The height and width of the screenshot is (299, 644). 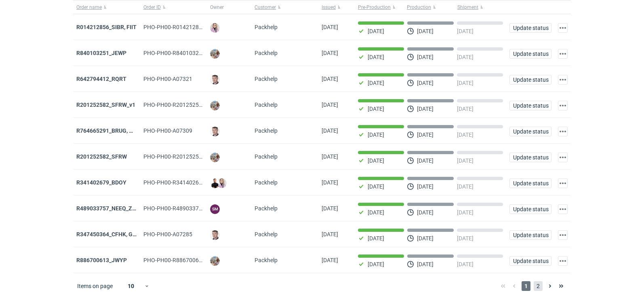 What do you see at coordinates (330, 27) in the screenshot?
I see `span: 06/10/2025` at bounding box center [330, 27].